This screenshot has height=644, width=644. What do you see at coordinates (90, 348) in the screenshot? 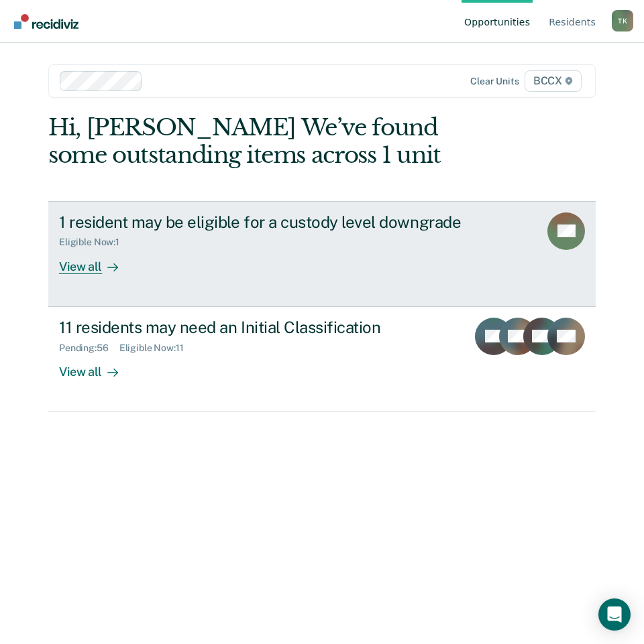
I see `div: Pending : 56` at bounding box center [90, 348].